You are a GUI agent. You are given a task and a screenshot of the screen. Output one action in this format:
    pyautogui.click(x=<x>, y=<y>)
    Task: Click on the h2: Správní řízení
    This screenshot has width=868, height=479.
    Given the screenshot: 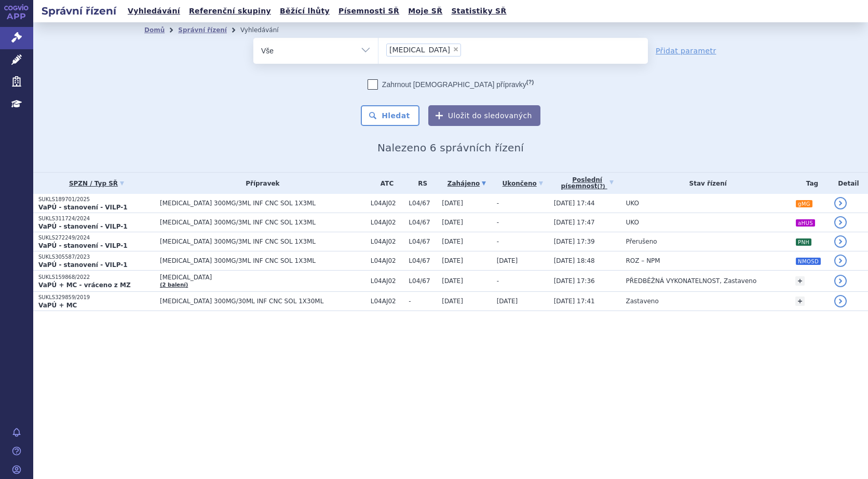 What is the action you would take?
    pyautogui.click(x=79, y=11)
    